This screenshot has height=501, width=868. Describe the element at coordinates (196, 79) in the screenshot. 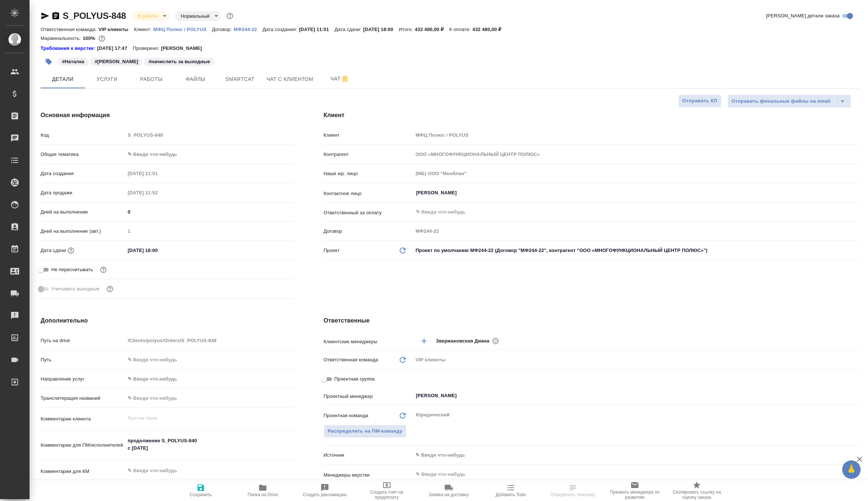

I see `span: Файлы` at that location.